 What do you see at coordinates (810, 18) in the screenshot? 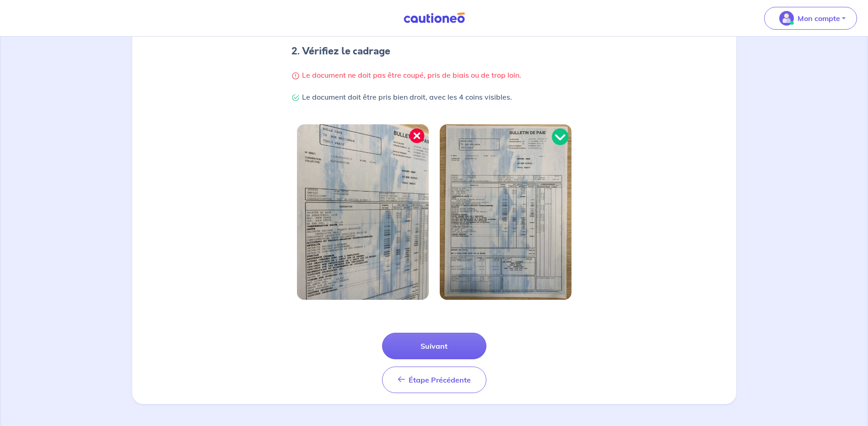
I see `button: illu_account_valid_menu.svgMon compte` at bounding box center [810, 18].